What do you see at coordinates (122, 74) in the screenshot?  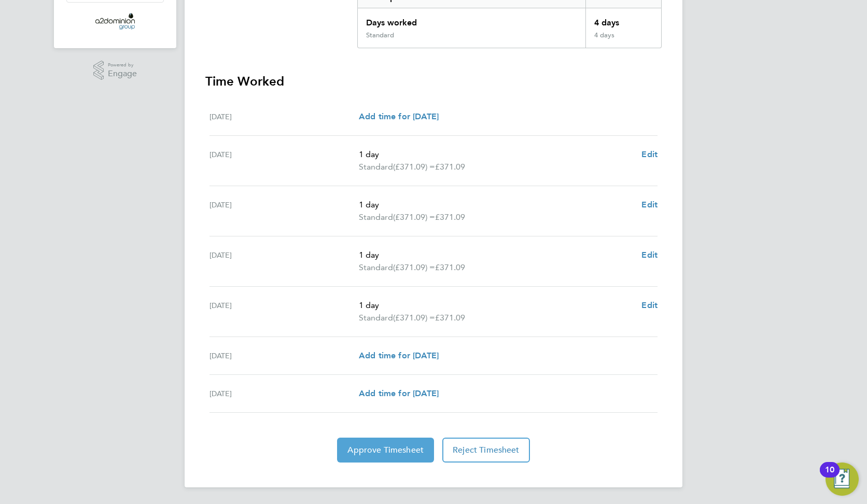 I see `span: Engage` at bounding box center [122, 74].